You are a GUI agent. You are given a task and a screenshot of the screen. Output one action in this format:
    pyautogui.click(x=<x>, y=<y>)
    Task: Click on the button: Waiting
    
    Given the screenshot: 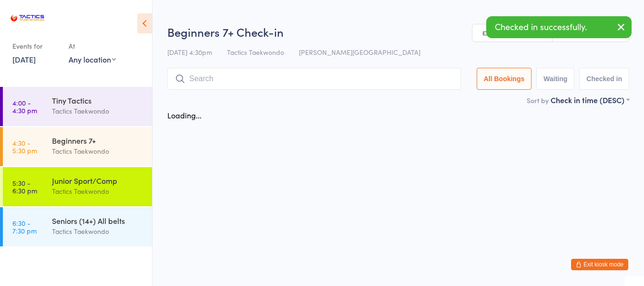 What is the action you would take?
    pyautogui.click(x=555, y=79)
    